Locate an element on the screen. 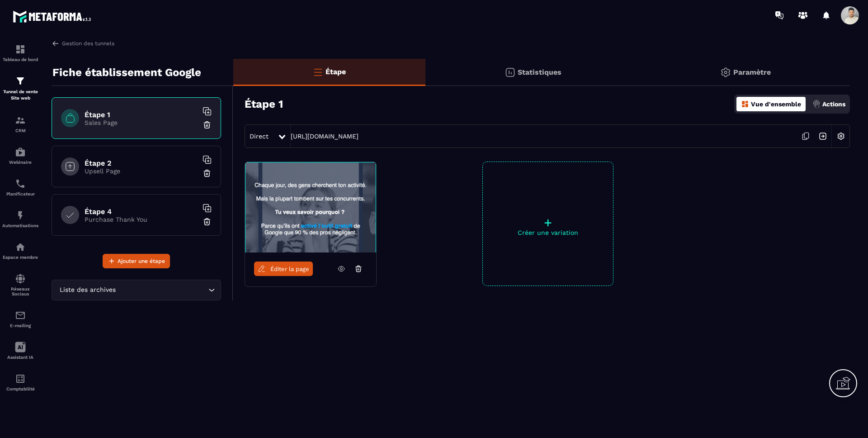  p: E-mailing is located at coordinates (21, 325).